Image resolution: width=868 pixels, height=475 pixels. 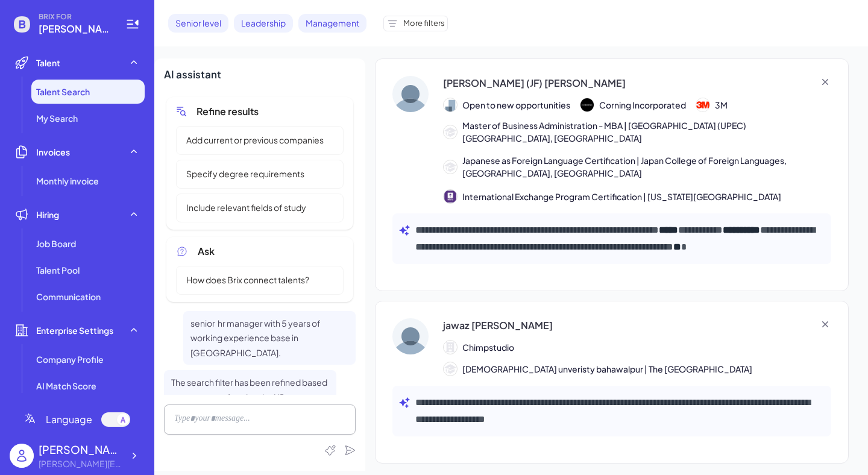 What do you see at coordinates (516, 105) in the screenshot?
I see `span: Open to new opportunities` at bounding box center [516, 105].